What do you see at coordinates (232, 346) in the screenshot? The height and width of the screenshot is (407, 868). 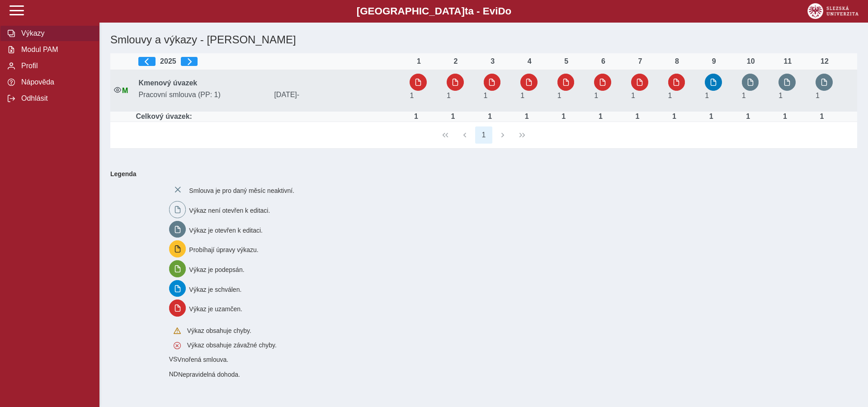 I see `span: Výkaz obsahuje závažné chyby.` at bounding box center [232, 346].